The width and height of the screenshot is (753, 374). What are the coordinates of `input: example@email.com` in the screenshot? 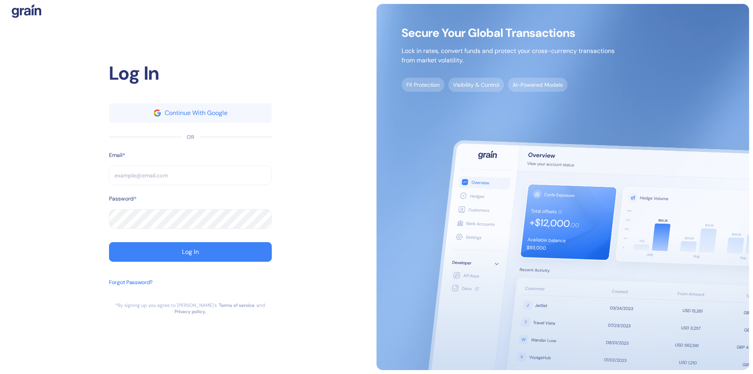 It's located at (190, 175).